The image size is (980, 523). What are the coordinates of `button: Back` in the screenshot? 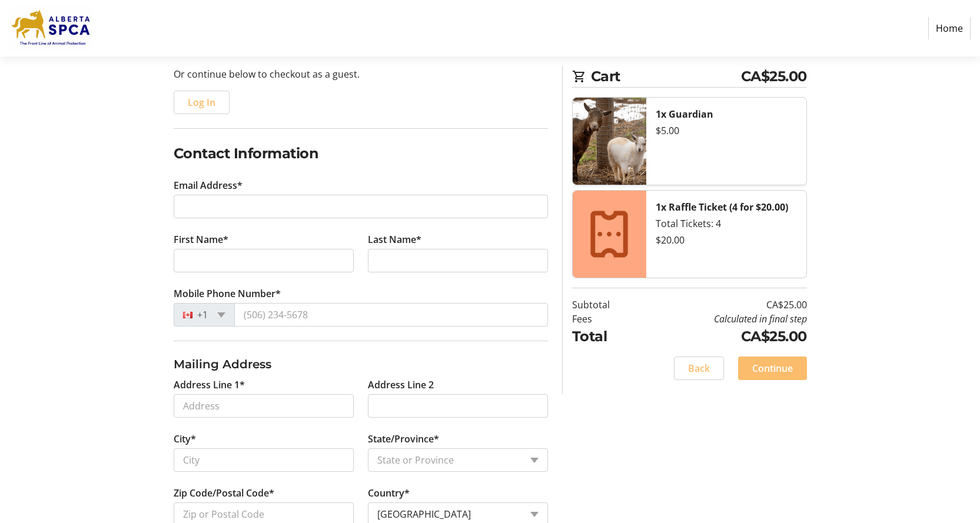 It's located at (698, 368).